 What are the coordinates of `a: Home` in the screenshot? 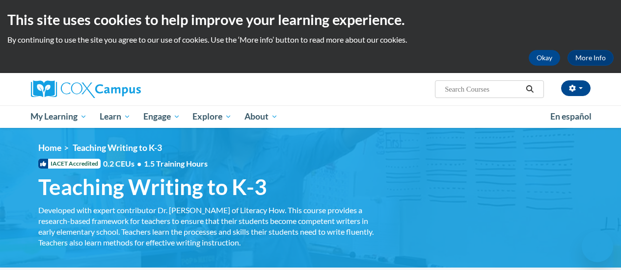 It's located at (50, 148).